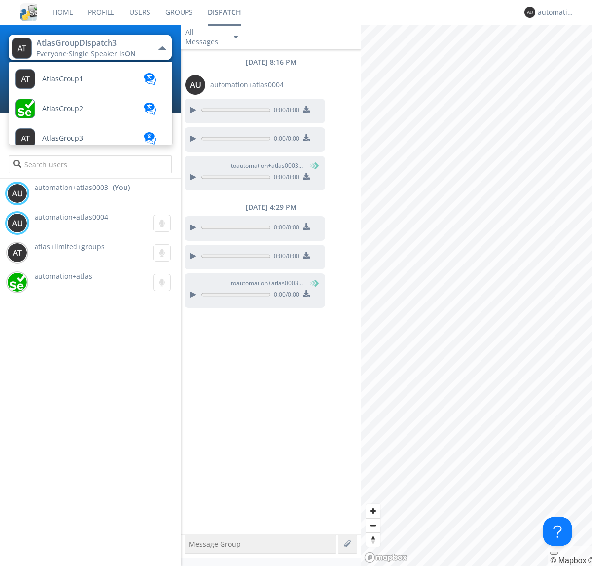 The image size is (592, 566). I want to click on span: Zoom in, so click(373, 510).